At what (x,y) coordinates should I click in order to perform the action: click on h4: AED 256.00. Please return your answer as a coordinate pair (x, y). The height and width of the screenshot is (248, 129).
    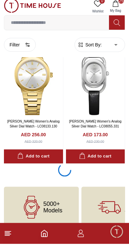
    Looking at the image, I should click on (33, 139).